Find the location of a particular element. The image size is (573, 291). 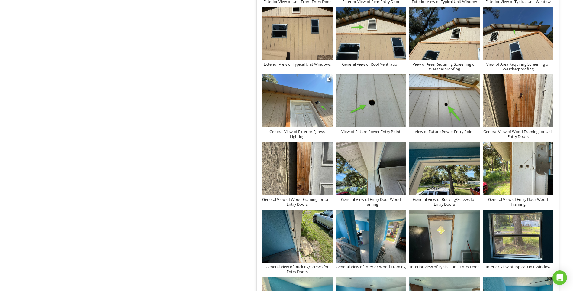

div: General View of Exterior Egress Lighting is located at coordinates (297, 134).